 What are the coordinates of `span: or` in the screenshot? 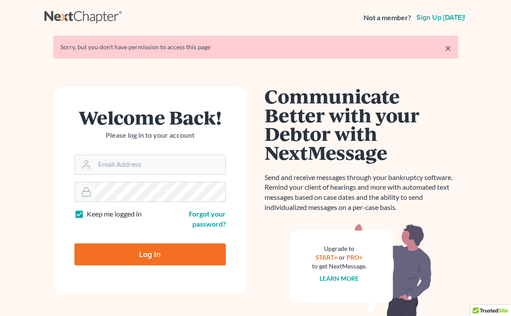 It's located at (342, 257).